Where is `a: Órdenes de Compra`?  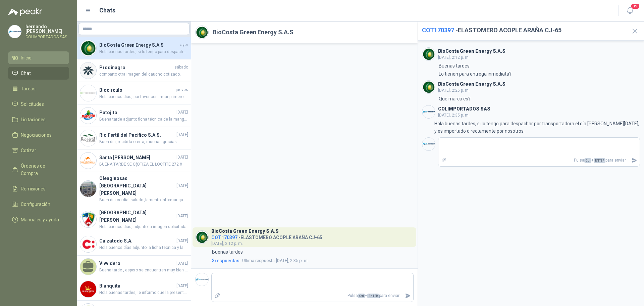 a: Órdenes de Compra is located at coordinates (39, 169).